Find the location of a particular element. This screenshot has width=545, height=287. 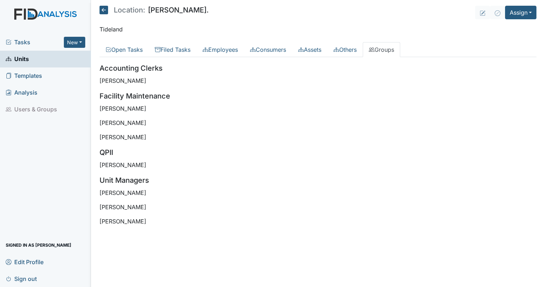

h5: QPII is located at coordinates (318, 152).